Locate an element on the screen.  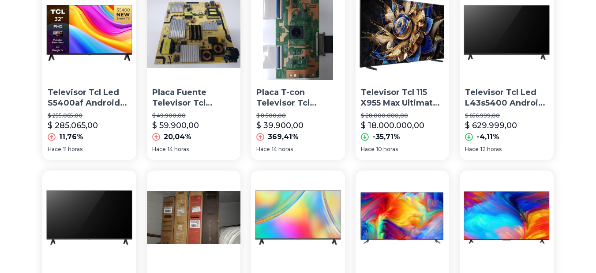
img: Televisor Smart Tv Tcl 43 S5409 Full Hd Fhd Google Tv Tv-rv is located at coordinates (89, 217).